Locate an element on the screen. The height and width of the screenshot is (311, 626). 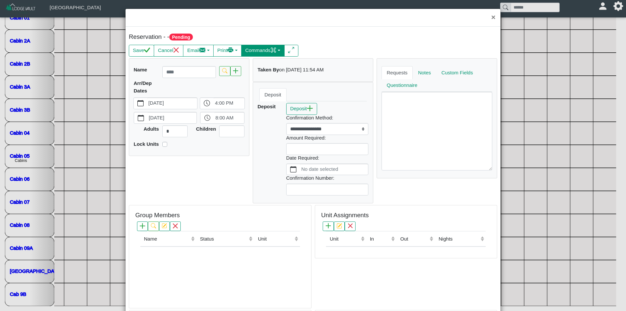
svg: envelope fill is located at coordinates (202, 50).